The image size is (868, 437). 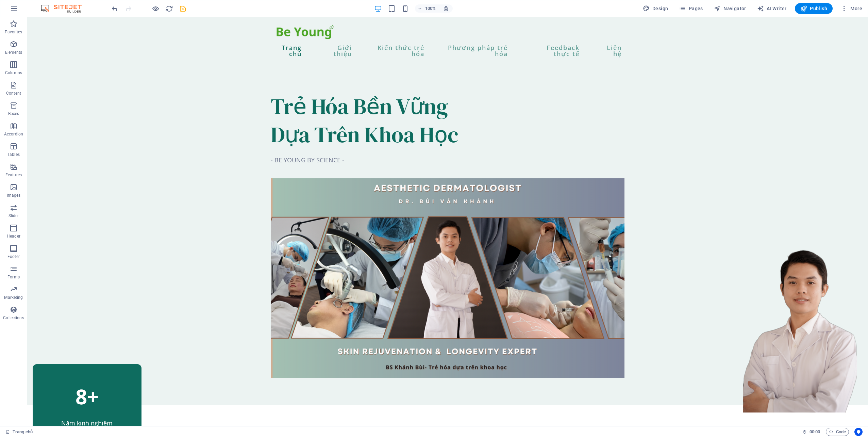 What do you see at coordinates (14, 236) in the screenshot?
I see `p: Header` at bounding box center [14, 236].